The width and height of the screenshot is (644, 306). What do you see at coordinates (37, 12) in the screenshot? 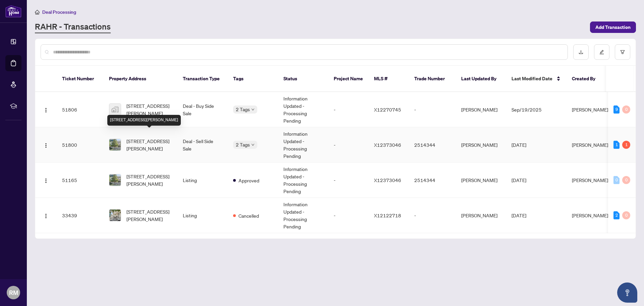
I see `span: home` at bounding box center [37, 12].